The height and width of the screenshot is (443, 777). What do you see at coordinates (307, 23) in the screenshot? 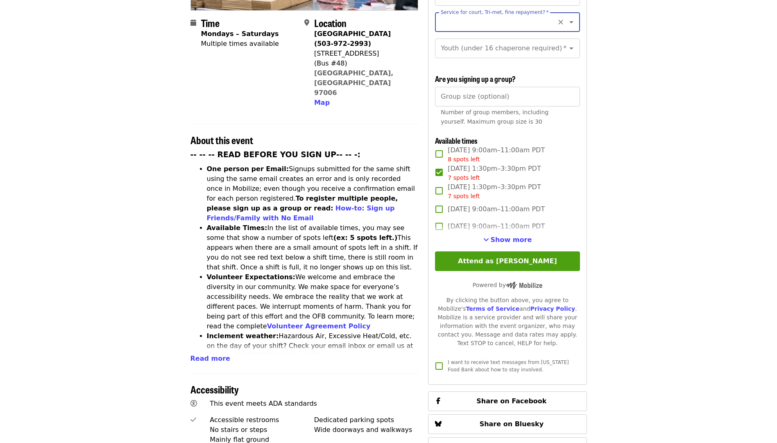
I see `i: map-marker-alt icon` at bounding box center [307, 23].